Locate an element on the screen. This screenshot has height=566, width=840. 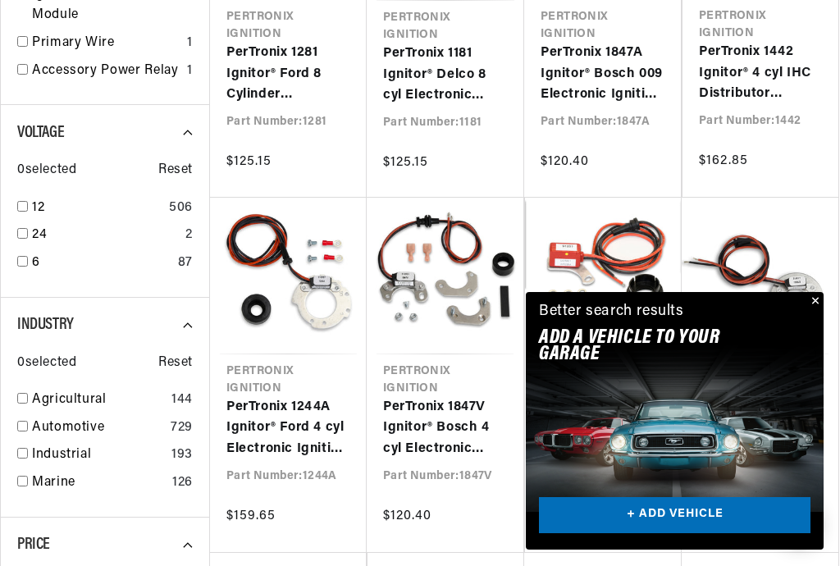
div: 87 is located at coordinates (185, 263).